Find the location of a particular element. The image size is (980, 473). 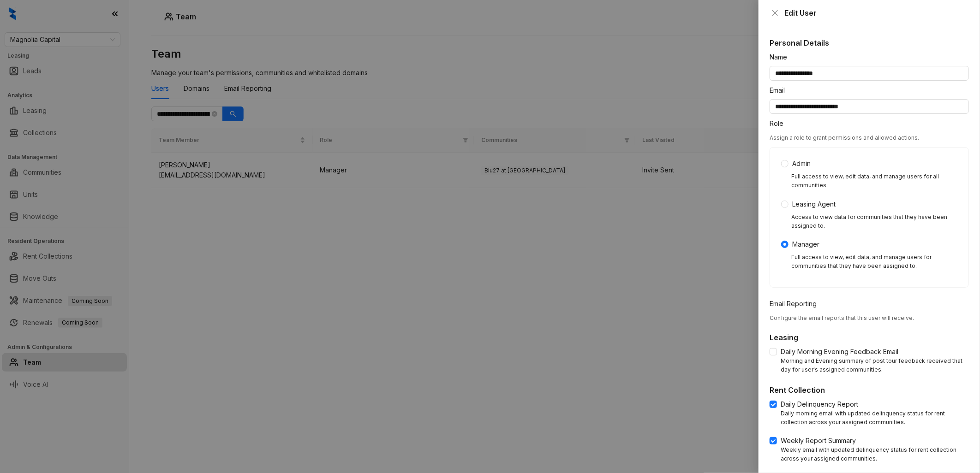

span: Assign a role to grant permissions and allowed actions. is located at coordinates (844, 137).